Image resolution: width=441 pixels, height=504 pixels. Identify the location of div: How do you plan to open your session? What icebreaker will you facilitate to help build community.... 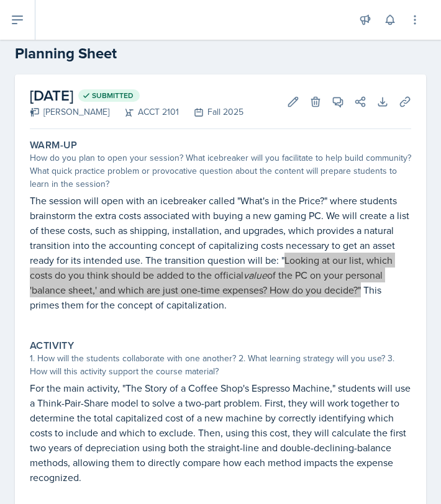
(221, 171).